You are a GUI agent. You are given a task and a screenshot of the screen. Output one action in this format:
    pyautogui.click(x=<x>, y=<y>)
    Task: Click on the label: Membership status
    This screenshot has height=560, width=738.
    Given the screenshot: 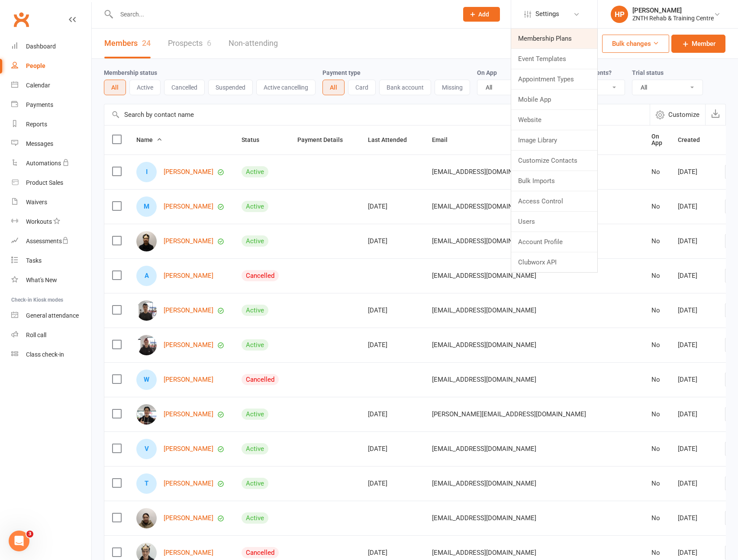 What is the action you would take?
    pyautogui.click(x=130, y=73)
    